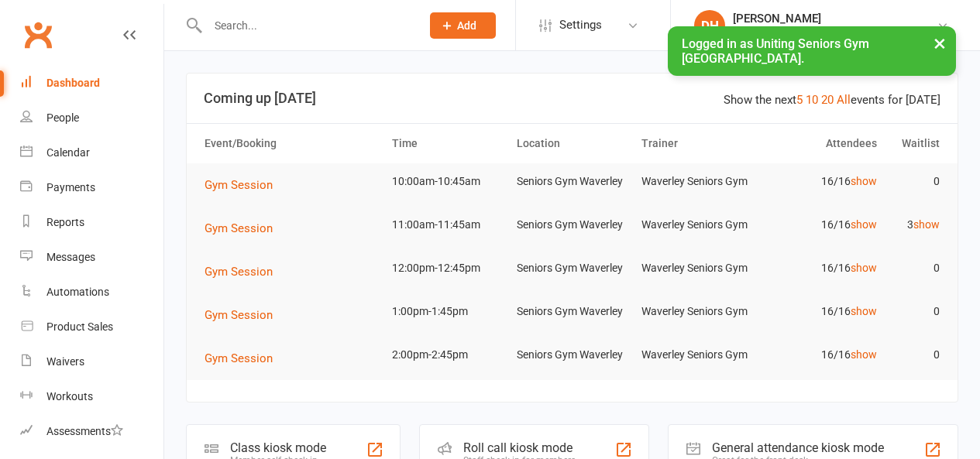  What do you see at coordinates (697, 144) in the screenshot?
I see `th: Trainer` at bounding box center [697, 144].